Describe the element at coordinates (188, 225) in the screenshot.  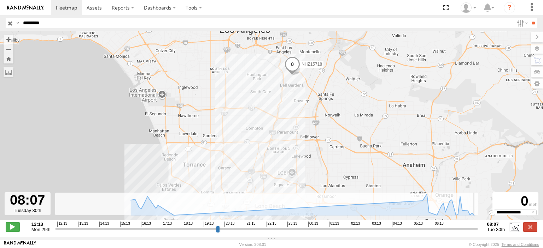
I see `span: 18:13` at that location.